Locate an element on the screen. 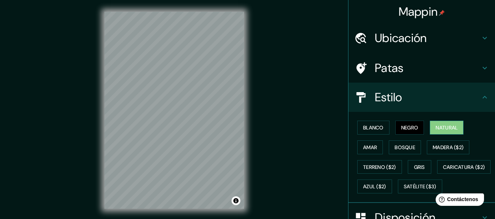 The image size is (495, 219). button: Blanco is located at coordinates (373, 128).